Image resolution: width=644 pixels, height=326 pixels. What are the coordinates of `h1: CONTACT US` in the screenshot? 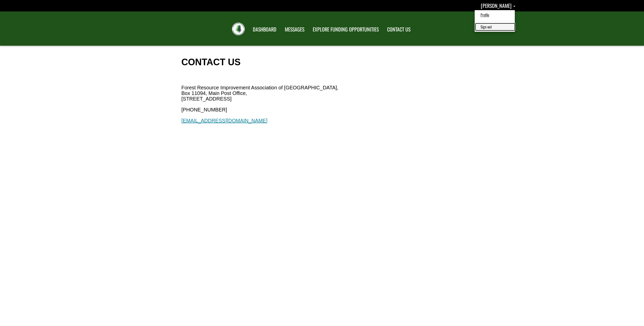 It's located at (322, 62).